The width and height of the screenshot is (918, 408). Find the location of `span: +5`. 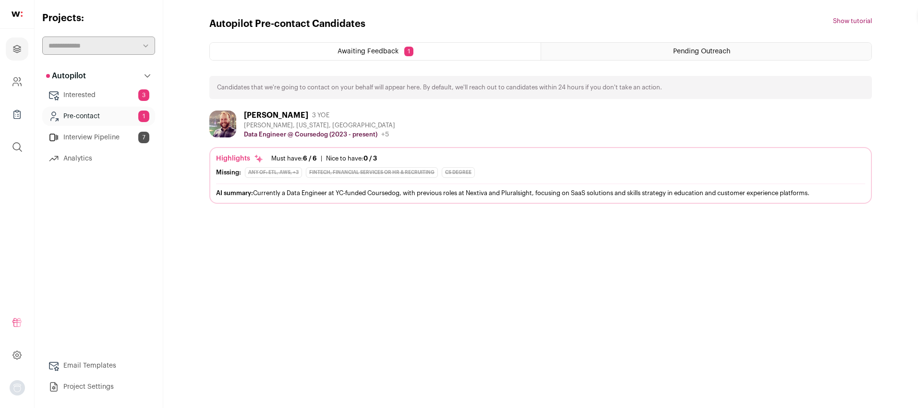

span: +5 is located at coordinates (385, 134).